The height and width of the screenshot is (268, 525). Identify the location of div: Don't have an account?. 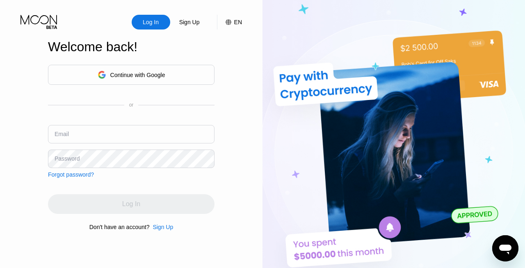
(119, 227).